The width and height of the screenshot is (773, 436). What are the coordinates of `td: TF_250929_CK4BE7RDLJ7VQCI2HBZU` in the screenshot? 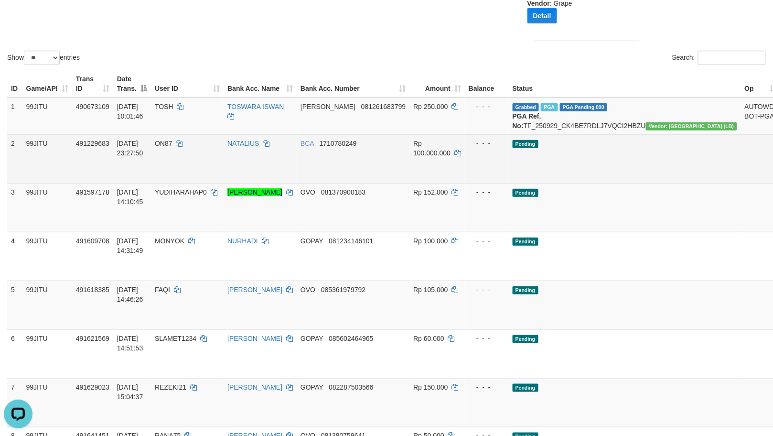 It's located at (625, 116).